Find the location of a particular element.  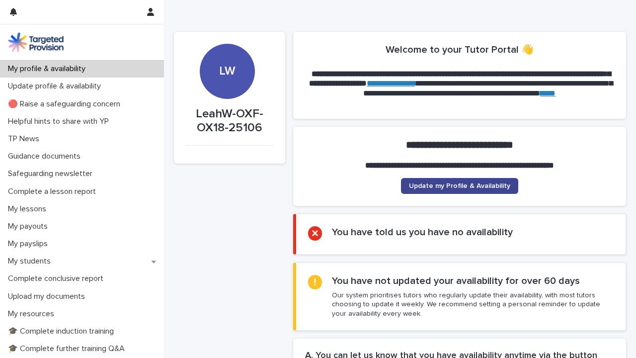

p: Complete conclusive report is located at coordinates (58, 278).